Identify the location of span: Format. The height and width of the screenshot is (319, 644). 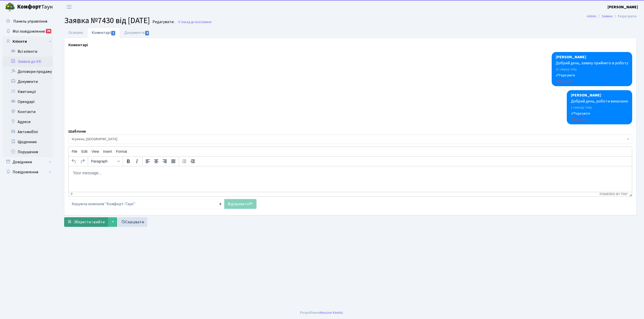
(122, 151).